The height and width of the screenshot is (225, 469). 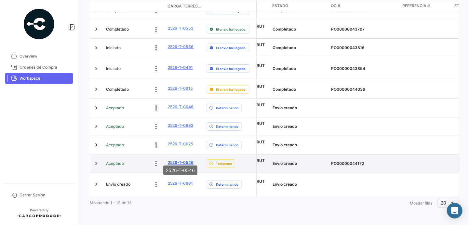 What do you see at coordinates (45, 56) in the screenshot?
I see `span: Overview` at bounding box center [45, 56].